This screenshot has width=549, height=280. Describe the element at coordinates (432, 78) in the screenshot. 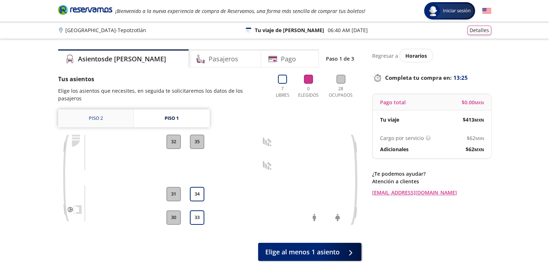

I see `p: Completa tu compra en :` at that location.